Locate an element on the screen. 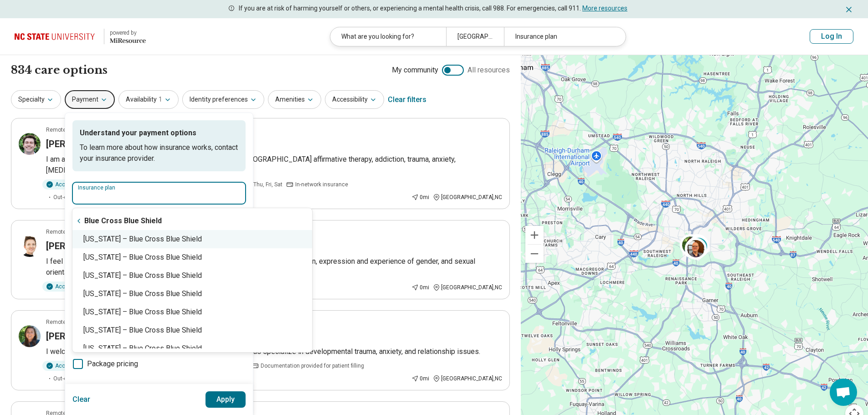  span: All resources is located at coordinates (488, 70).